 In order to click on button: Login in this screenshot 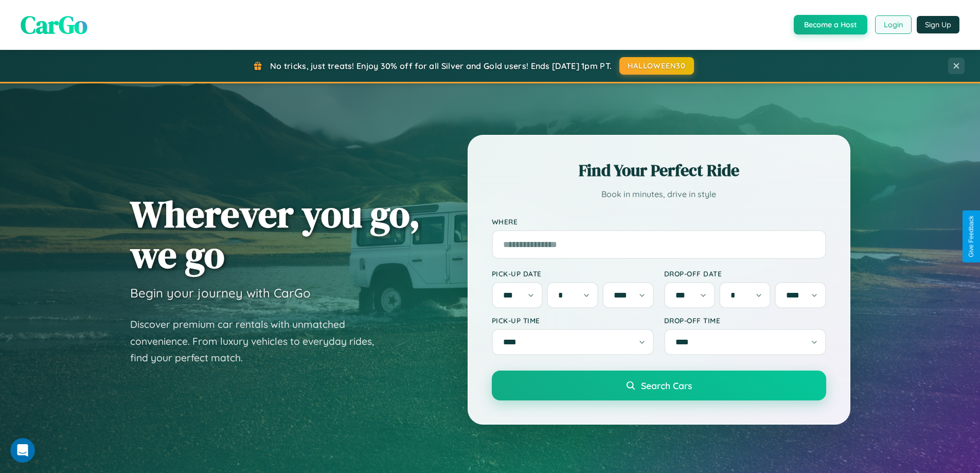, I will do `click(893, 25)`.